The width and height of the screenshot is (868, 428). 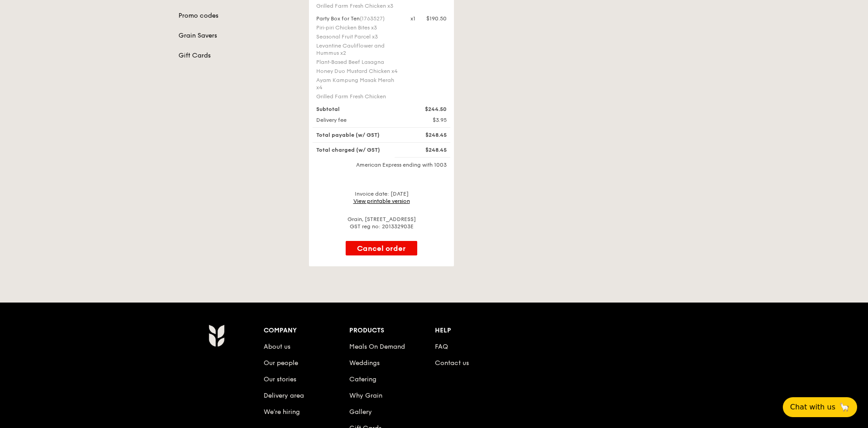 I want to click on span: Total payable (w/ GST), so click(x=348, y=135).